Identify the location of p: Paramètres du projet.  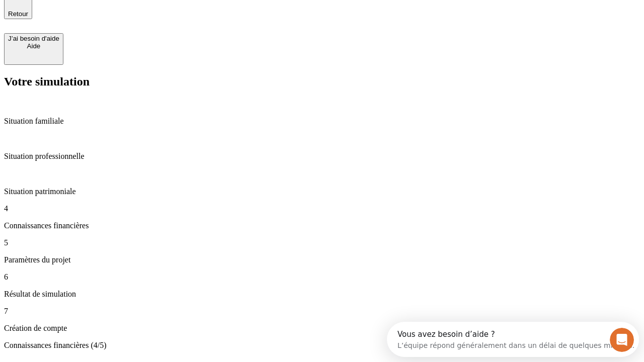
(322, 260).